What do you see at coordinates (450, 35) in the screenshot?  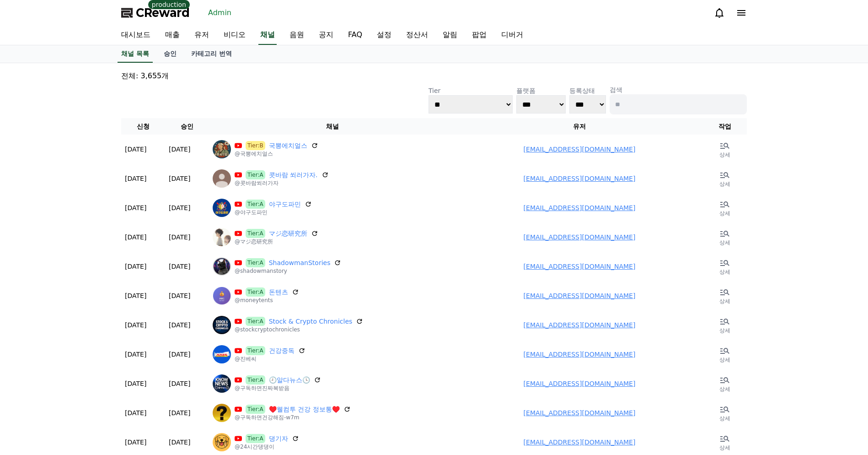 I see `a: 알림` at bounding box center [450, 35].